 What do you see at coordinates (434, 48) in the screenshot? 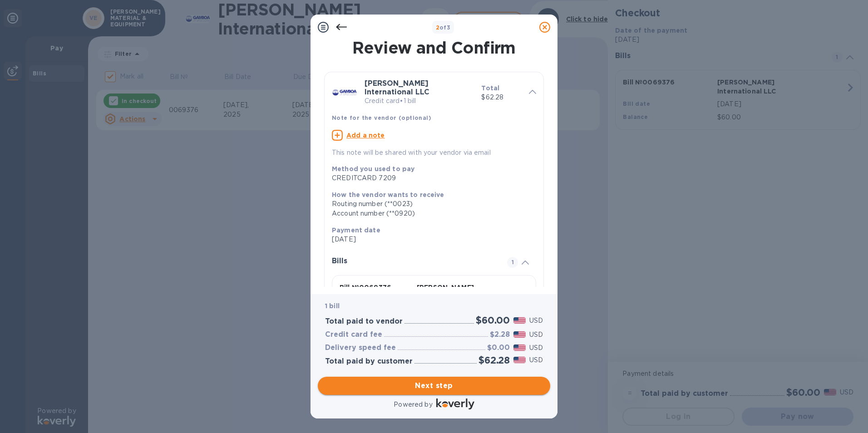
I see `h1: Review and Confirm` at bounding box center [434, 48].